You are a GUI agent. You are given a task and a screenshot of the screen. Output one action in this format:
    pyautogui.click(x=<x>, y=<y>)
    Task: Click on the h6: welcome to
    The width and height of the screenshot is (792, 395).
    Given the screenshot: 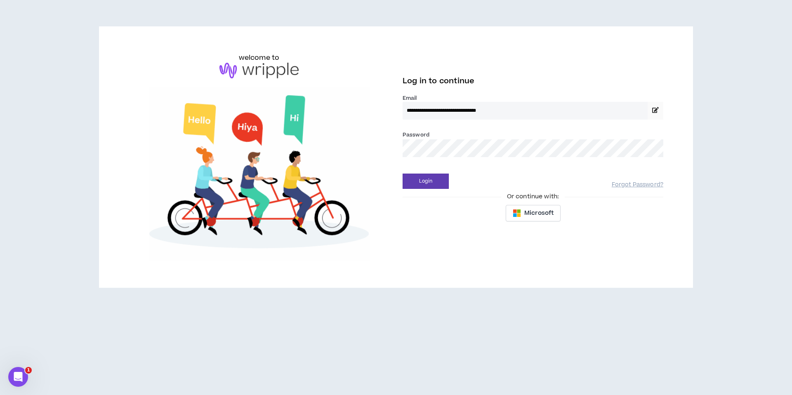 What is the action you would take?
    pyautogui.click(x=259, y=58)
    